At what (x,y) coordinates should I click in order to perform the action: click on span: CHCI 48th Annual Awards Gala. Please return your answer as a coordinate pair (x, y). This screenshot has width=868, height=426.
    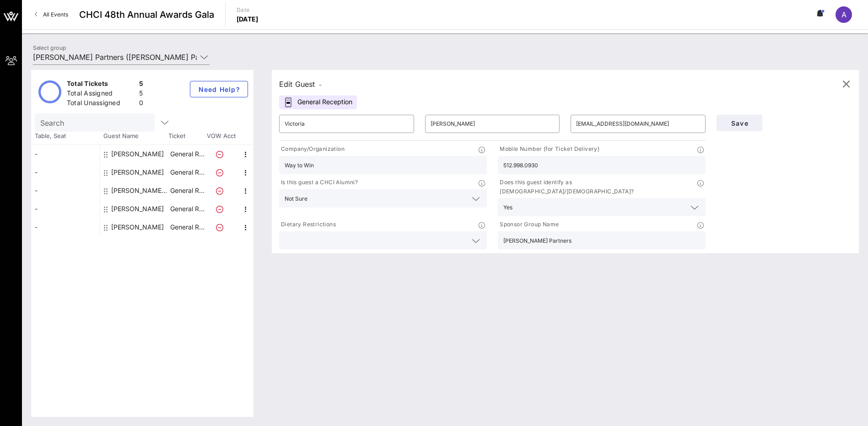
    Looking at the image, I should click on (147, 15).